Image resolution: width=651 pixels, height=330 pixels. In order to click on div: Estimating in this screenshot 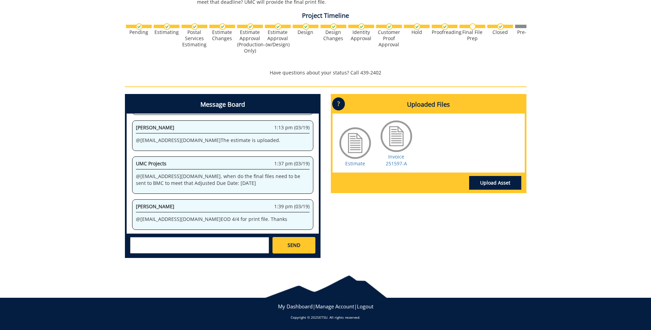, I will do `click(166, 32)`.